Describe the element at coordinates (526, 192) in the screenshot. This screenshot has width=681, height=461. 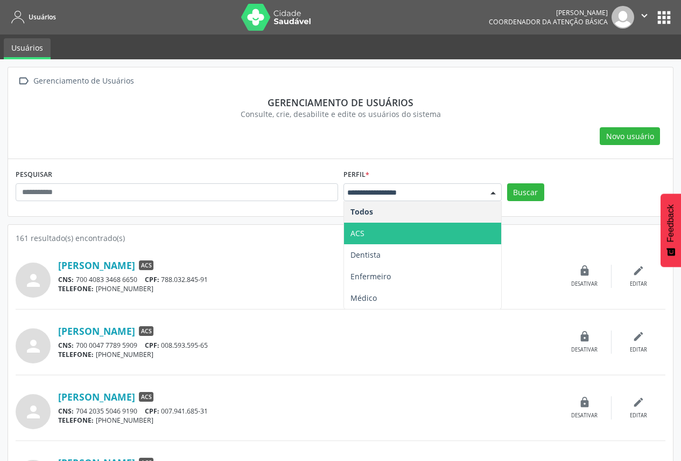
I see `button: Buscar` at that location.